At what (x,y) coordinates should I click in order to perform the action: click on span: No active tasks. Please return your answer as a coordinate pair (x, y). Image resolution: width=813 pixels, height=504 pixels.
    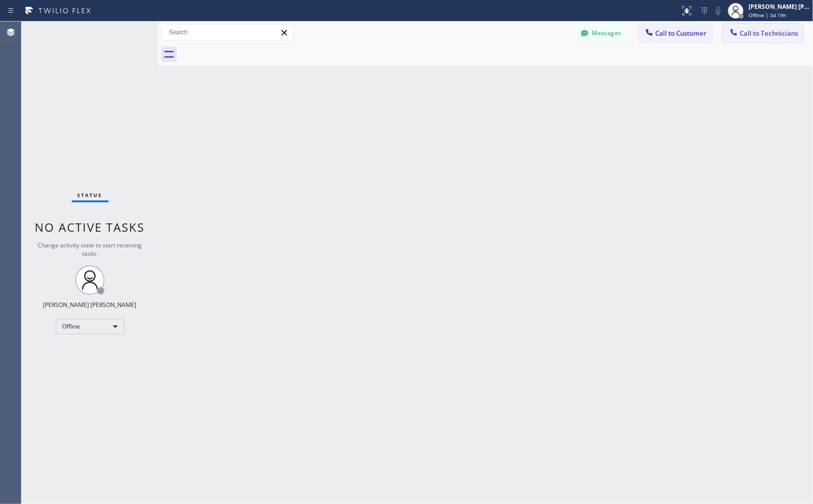
    Looking at the image, I should click on (90, 227).